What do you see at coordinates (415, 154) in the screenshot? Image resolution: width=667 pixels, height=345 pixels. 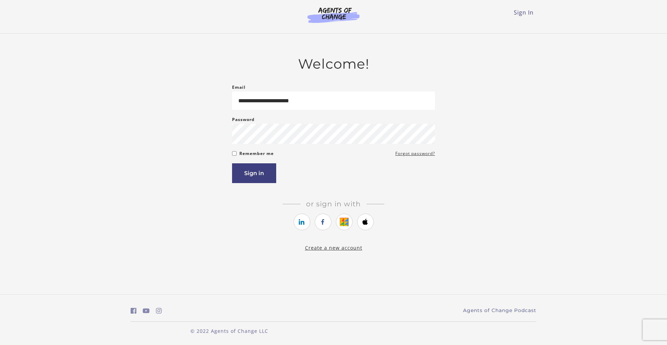 I see `a: Forgot password?` at bounding box center [415, 154].